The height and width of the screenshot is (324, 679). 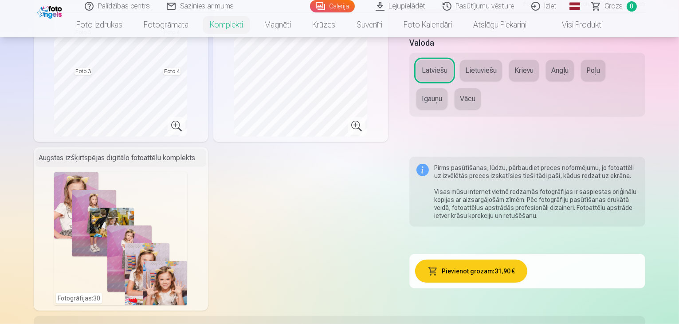 I want to click on span: Grozs, so click(x=614, y=6).